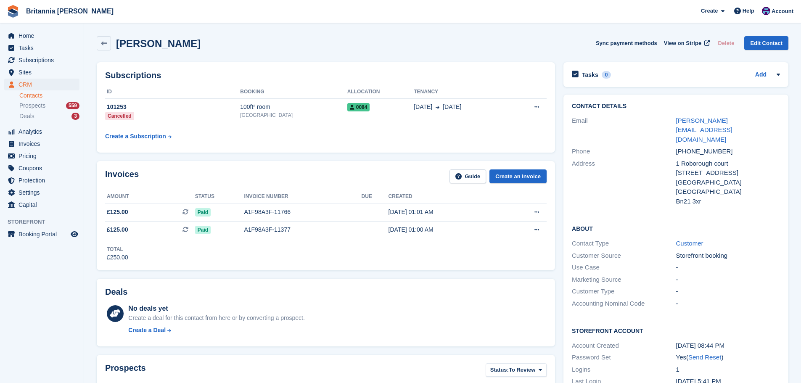 The width and height of the screenshot is (801, 383). I want to click on th: Due, so click(375, 197).